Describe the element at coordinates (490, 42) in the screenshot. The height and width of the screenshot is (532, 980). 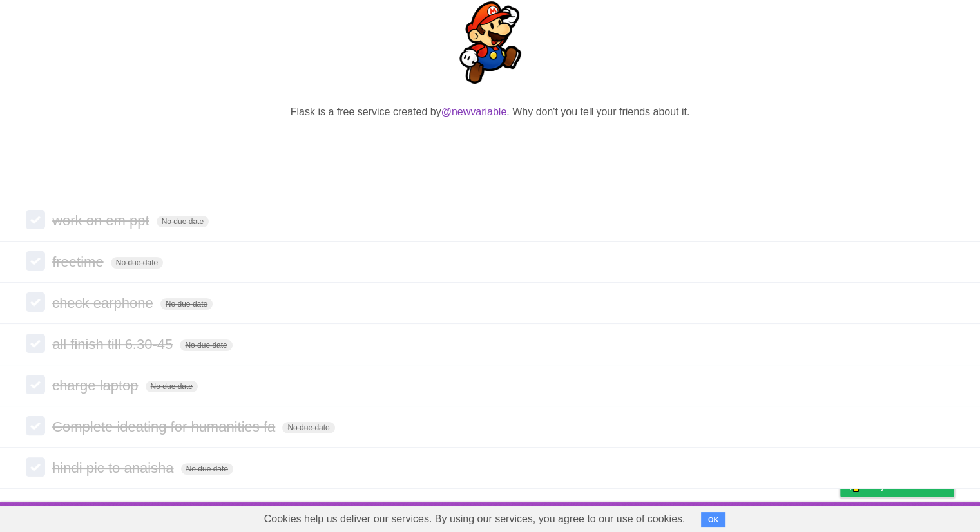
I see `img: Super Mario` at that location.